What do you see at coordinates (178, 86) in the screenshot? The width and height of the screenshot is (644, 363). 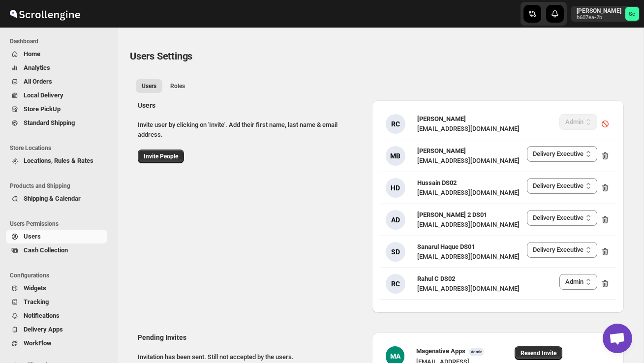 I see `span: Roles` at bounding box center [178, 86].